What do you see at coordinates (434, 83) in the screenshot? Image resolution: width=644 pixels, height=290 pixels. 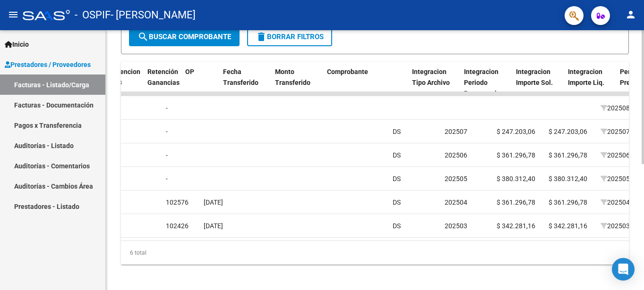 I see `datatable-header-cell: Integracion Tipo Archivo` at bounding box center [434, 83].